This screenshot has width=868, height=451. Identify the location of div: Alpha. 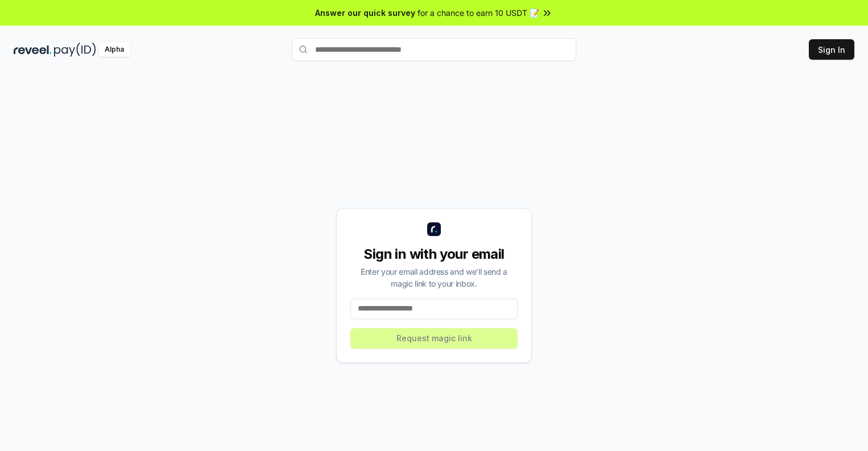
(114, 49).